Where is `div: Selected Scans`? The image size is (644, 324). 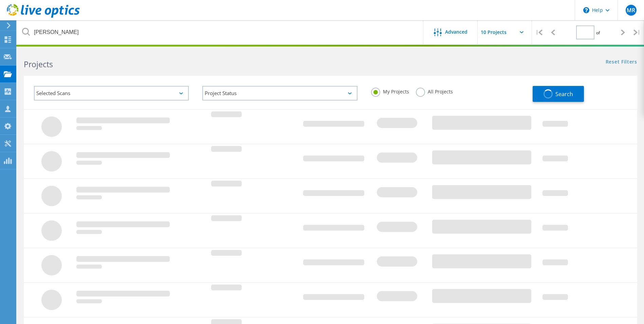
div: Selected Scans is located at coordinates (111, 93).